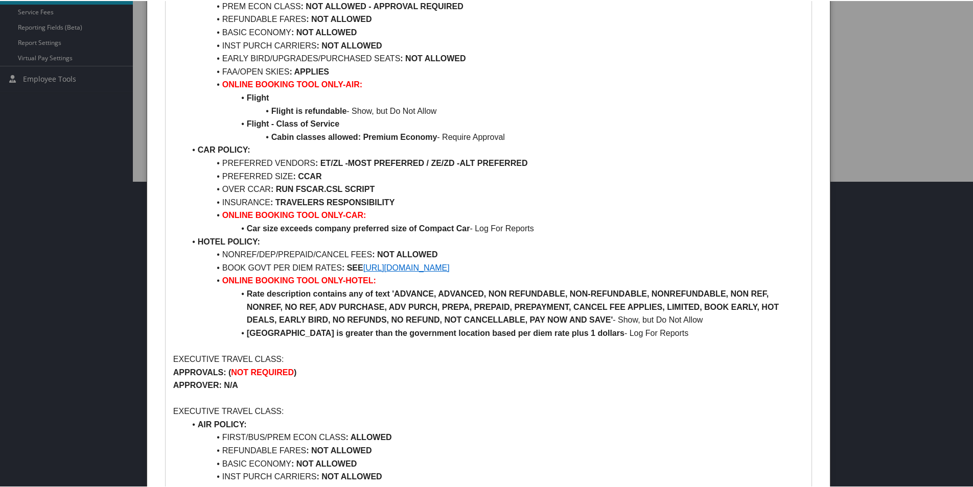 The image size is (973, 487). What do you see at coordinates (358, 227) in the screenshot?
I see `strong: Car size exceeds company preferred size of Compact Car` at bounding box center [358, 227].